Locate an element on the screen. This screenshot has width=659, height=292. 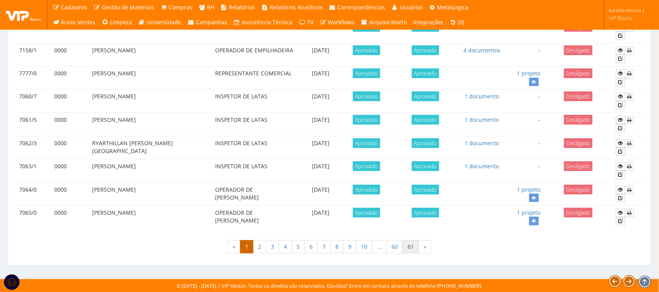
a: 61 is located at coordinates (411, 247).